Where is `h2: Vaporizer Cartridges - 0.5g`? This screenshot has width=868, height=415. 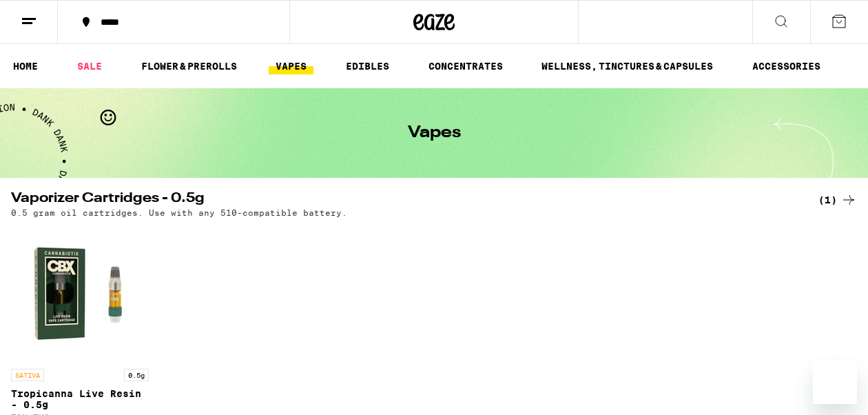
h2: Vaporizer Cartridges - 0.5g is located at coordinates (400, 200).